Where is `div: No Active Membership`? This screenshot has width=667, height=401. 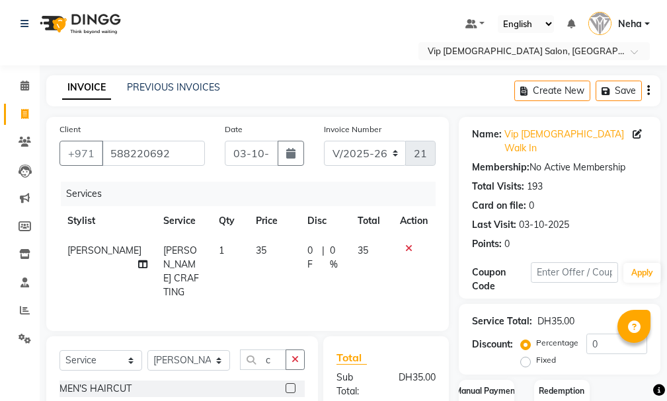 div: No Active Membership is located at coordinates (559, 167).